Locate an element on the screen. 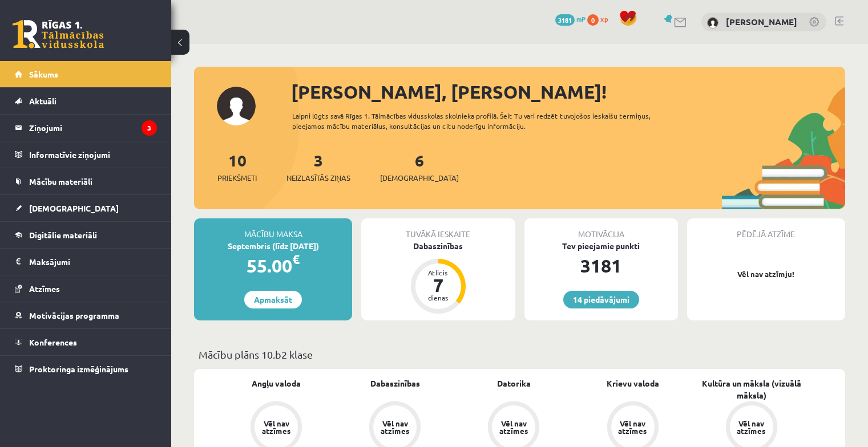 This screenshot has height=447, width=868. div: Laipni lūgts savā Rīgas 1. Tālmācības vidusskolas skolnieka profilā. Šeit Tu vari redzēt tuvojošo... is located at coordinates (487, 121).